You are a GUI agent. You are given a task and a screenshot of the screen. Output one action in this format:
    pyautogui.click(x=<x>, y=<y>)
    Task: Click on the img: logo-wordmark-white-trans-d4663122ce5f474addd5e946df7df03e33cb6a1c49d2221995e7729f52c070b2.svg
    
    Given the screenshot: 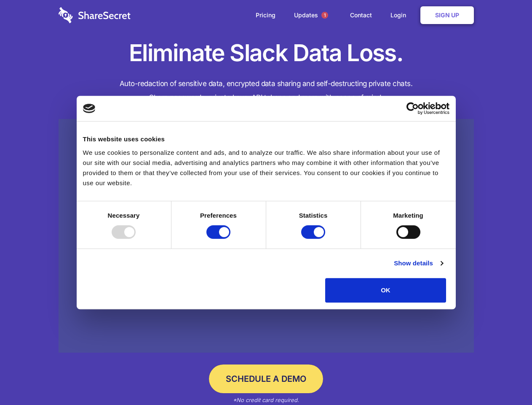 What is the action you would take?
    pyautogui.click(x=94, y=15)
    